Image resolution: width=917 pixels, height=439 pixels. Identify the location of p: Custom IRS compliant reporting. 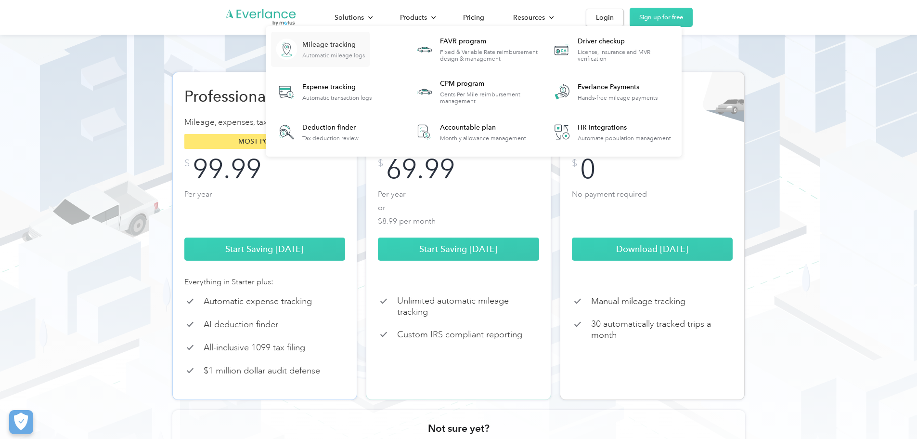
(460, 334).